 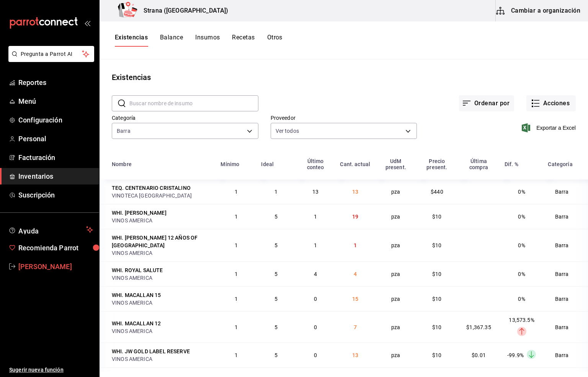 What do you see at coordinates (51, 370) in the screenshot?
I see `span: Sugerir nueva función` at bounding box center [51, 370].